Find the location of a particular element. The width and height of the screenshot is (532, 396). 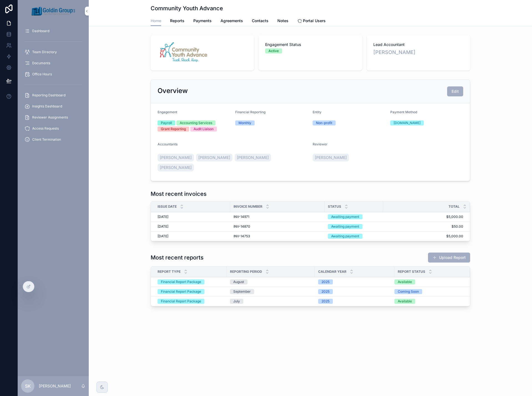

div: Payroll is located at coordinates (166, 123).